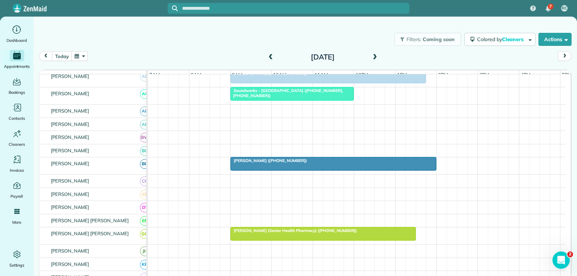 This screenshot has width=577, height=276. Describe the element at coordinates (46, 56) in the screenshot. I see `button: prev` at that location.